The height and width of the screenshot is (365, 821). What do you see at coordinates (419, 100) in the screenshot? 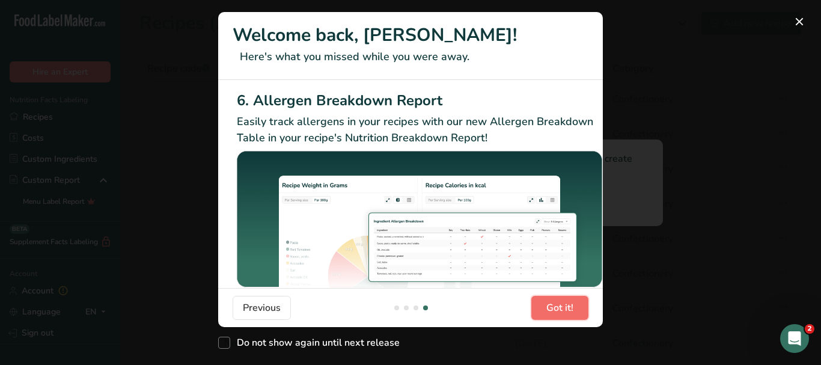
I see `h2: 6. Allergen Breakdown Report` at bounding box center [419, 100].